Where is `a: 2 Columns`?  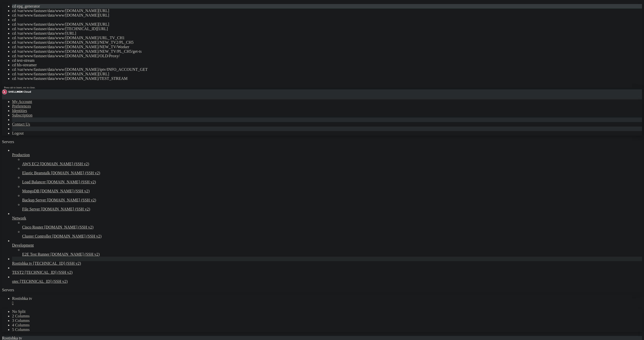 a: 2 Columns is located at coordinates (21, 316).